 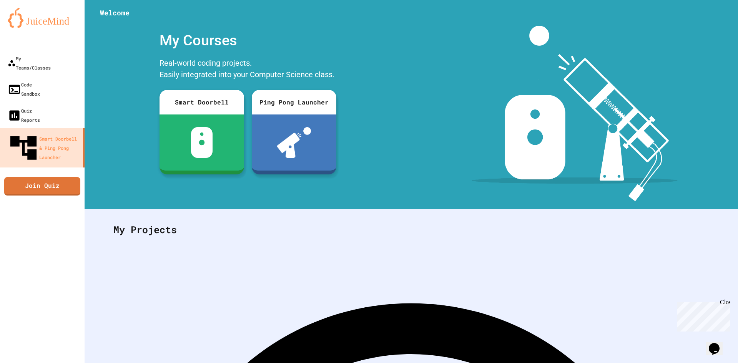 What do you see at coordinates (24, 115) in the screenshot?
I see `div: Quiz Reports` at bounding box center [24, 115].